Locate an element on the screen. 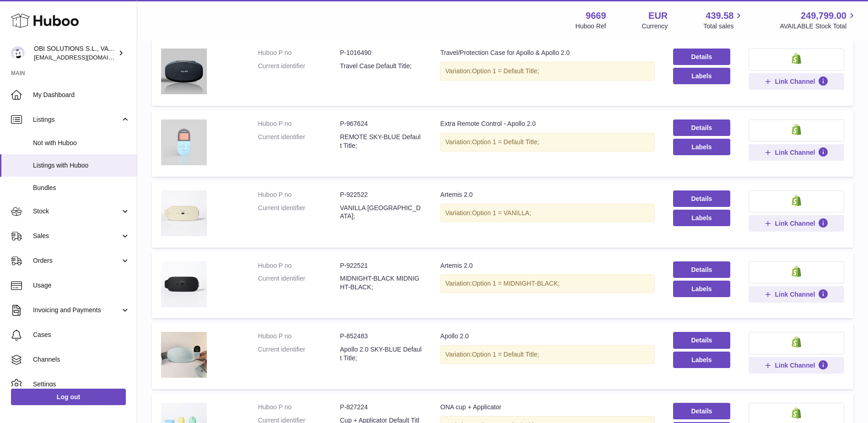  span: 249,799.00 is located at coordinates (824, 15).